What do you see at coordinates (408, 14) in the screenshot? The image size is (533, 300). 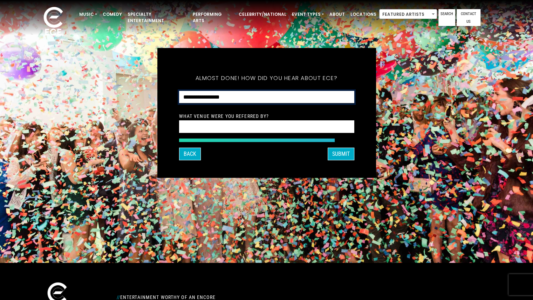 I see `span: Featured Artists` at bounding box center [408, 14].